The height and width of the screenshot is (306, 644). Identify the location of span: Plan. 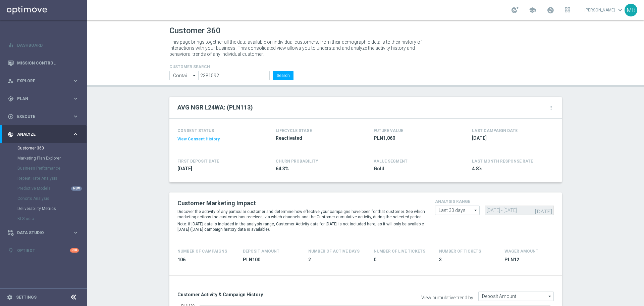
(45, 98).